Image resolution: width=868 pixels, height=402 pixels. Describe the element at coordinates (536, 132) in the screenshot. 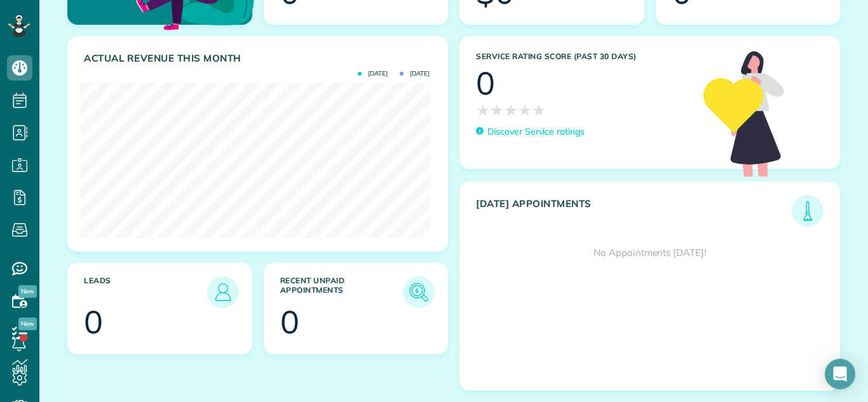

I see `p: Discover Service ratings` at that location.